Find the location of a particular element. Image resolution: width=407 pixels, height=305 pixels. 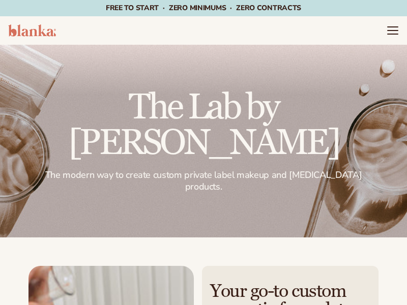

a: logo is located at coordinates (32, 31).